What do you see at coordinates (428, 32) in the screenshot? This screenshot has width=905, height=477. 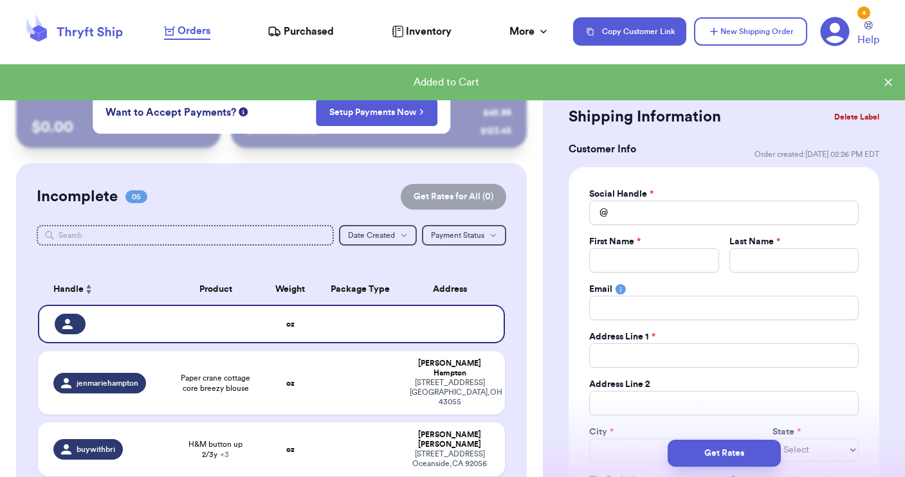 I see `span: Inventory` at bounding box center [428, 32].